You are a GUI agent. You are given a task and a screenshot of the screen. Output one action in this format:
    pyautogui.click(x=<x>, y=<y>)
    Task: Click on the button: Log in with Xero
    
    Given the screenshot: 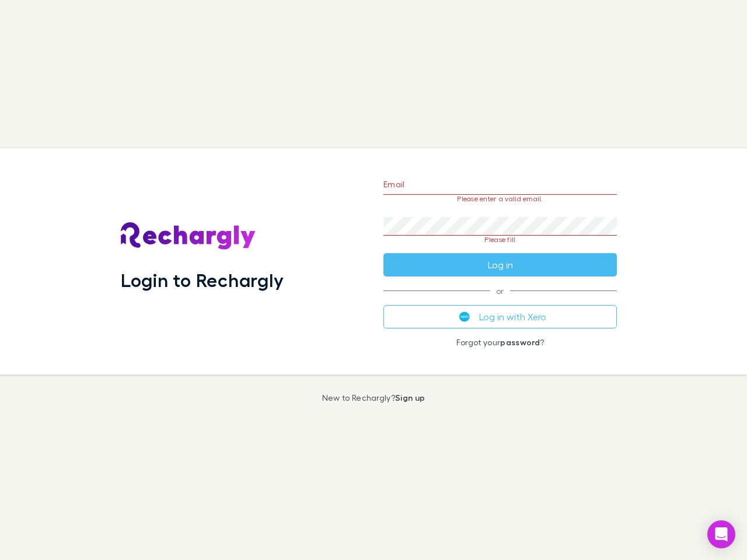 What is the action you would take?
    pyautogui.click(x=500, y=317)
    